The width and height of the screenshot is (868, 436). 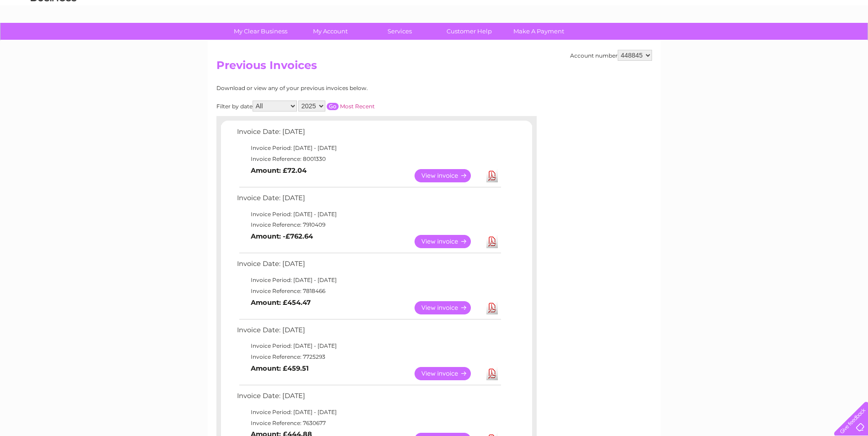 What do you see at coordinates (357, 106) in the screenshot?
I see `a: Most Recent` at bounding box center [357, 106].